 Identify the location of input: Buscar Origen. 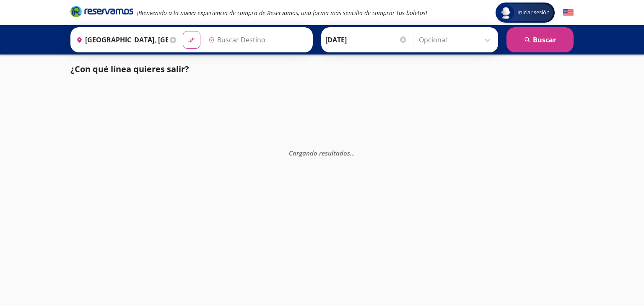
(120, 40).